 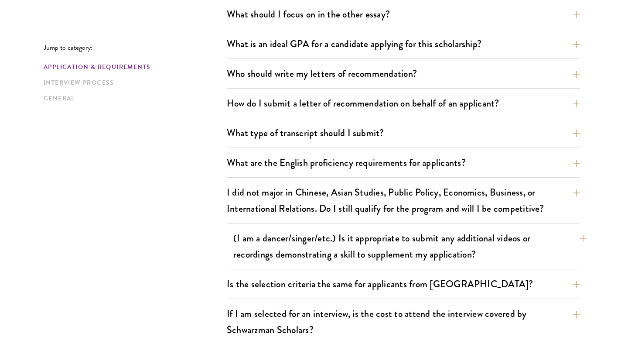 I want to click on button: How do I submit a letter of recommendation on behalf of an applicant?, so click(x=403, y=103).